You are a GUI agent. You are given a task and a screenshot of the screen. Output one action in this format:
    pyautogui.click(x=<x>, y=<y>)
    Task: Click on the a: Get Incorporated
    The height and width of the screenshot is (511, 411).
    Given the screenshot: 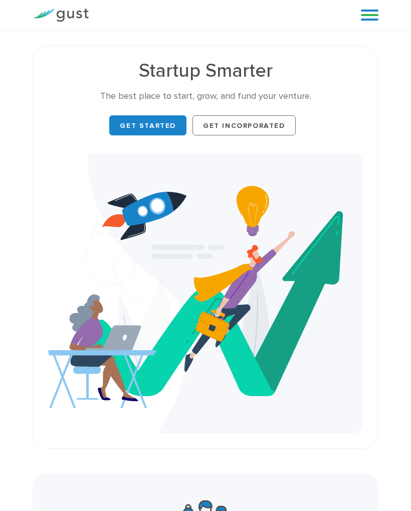 What is the action you would take?
    pyautogui.click(x=244, y=125)
    